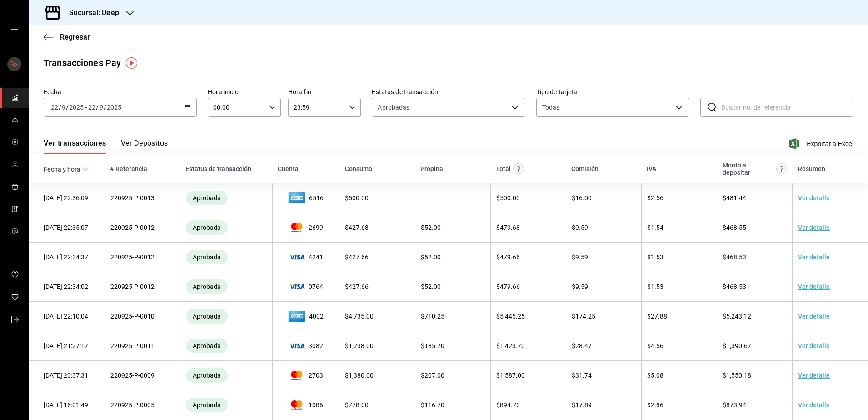 The width and height of the screenshot is (868, 420). Describe the element at coordinates (433, 346) in the screenshot. I see `span: $ 185.70` at that location.